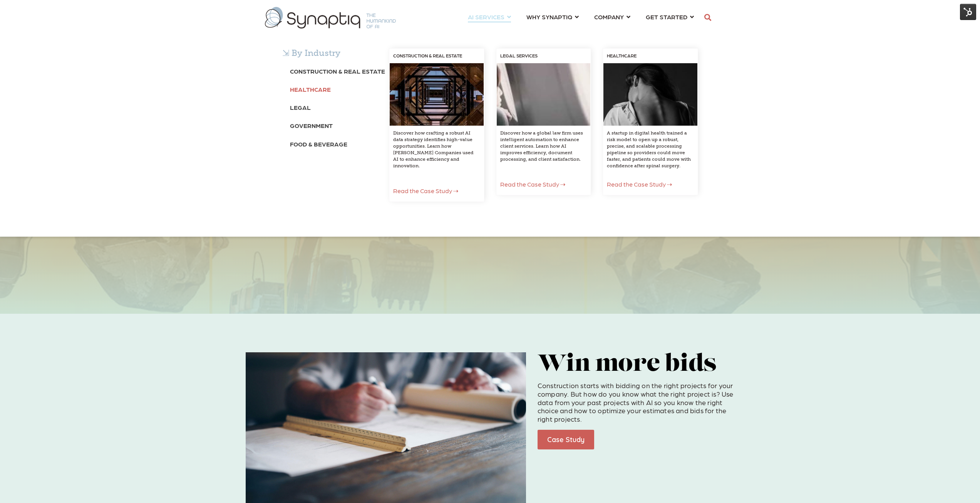 The height and width of the screenshot is (503, 980). Describe the element at coordinates (612, 17) in the screenshot. I see `a: COMPANY` at that location.